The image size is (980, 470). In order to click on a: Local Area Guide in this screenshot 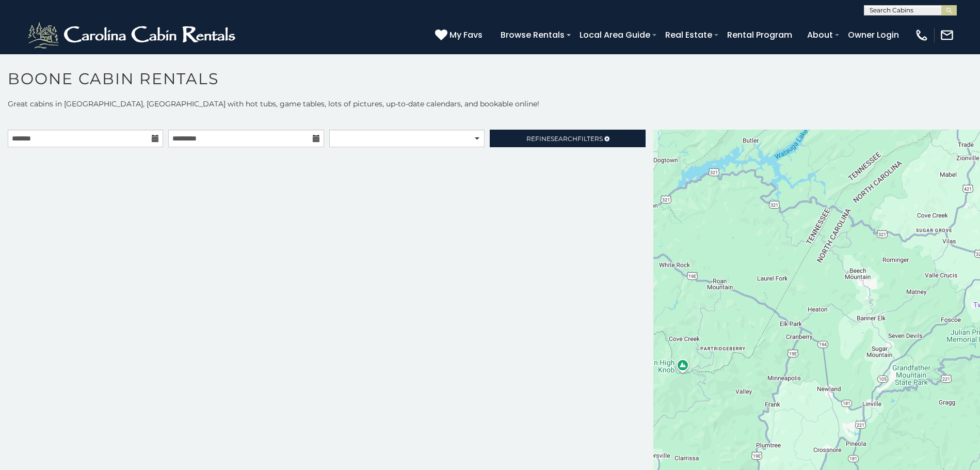, I will do `click(614, 35)`.